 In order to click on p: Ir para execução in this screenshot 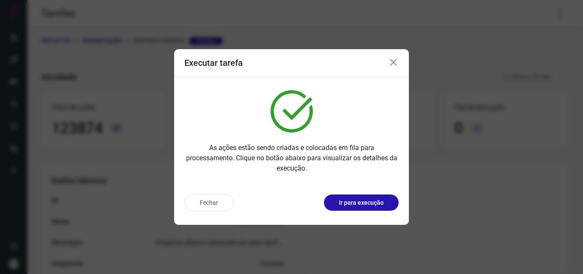, I will do `click(361, 202)`.